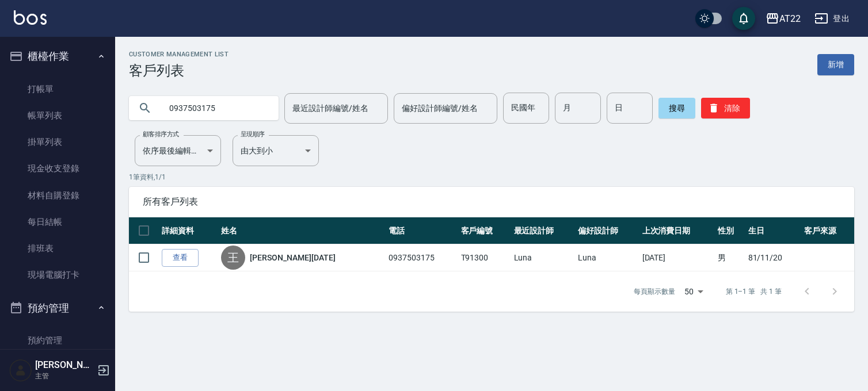 The height and width of the screenshot is (391, 868). I want to click on a: 查看, so click(181, 258).